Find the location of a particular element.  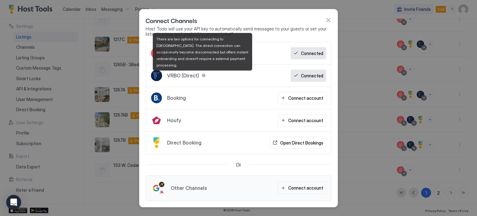

span: Other Channels is located at coordinates (189, 188).